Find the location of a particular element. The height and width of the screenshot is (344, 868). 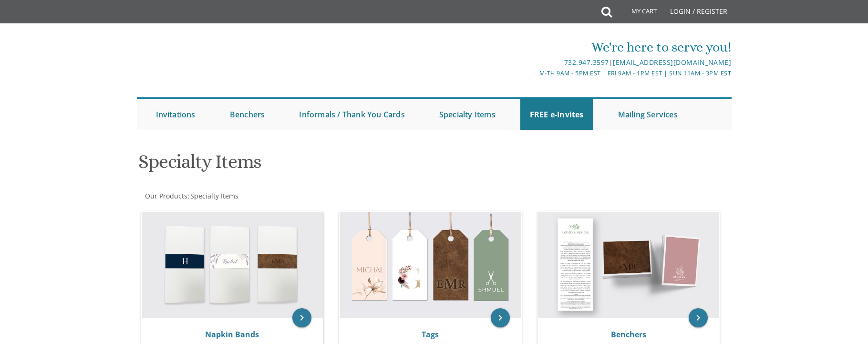

img: Tags is located at coordinates (430, 265).